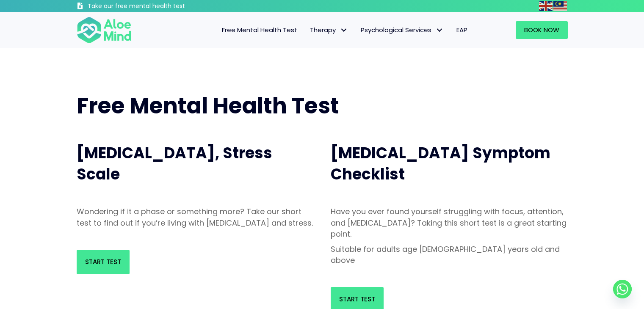 The width and height of the screenshot is (644, 309). Describe the element at coordinates (462, 29) in the screenshot. I see `span: EAP` at that location.